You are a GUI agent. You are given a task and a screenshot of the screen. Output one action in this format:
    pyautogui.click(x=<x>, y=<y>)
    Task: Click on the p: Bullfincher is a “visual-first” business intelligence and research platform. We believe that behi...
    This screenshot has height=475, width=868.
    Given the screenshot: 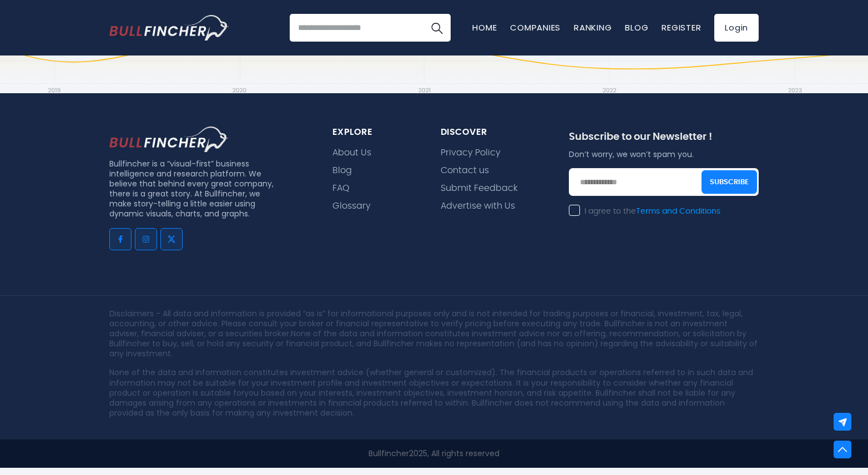 What is the action you would take?
    pyautogui.click(x=194, y=189)
    